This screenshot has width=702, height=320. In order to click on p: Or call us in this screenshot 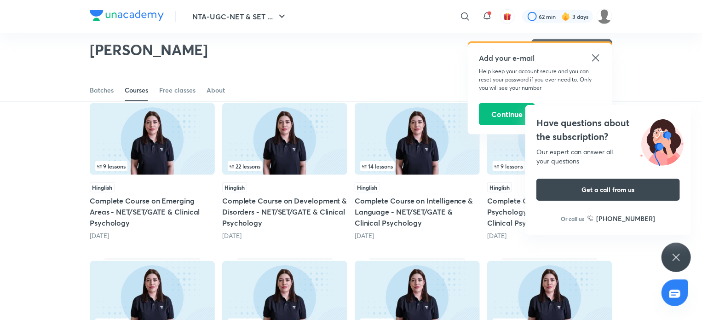, I will do `click(573, 219)`.